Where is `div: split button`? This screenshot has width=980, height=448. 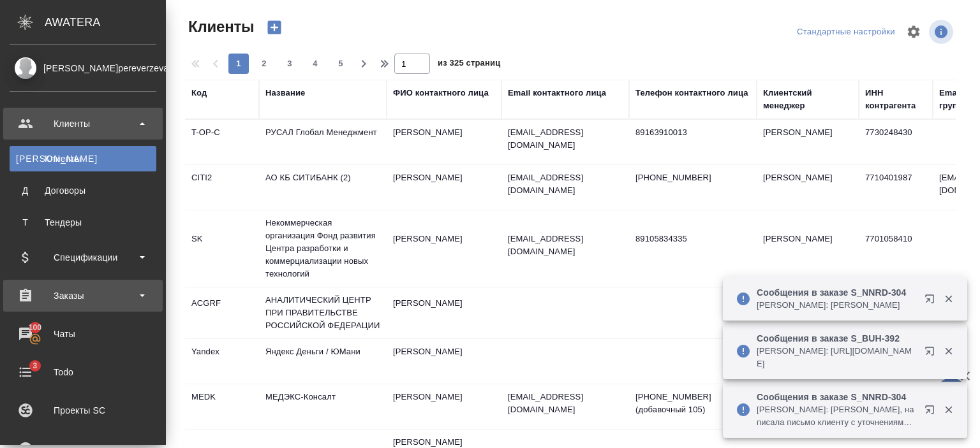
div: split button is located at coordinates (846, 32).